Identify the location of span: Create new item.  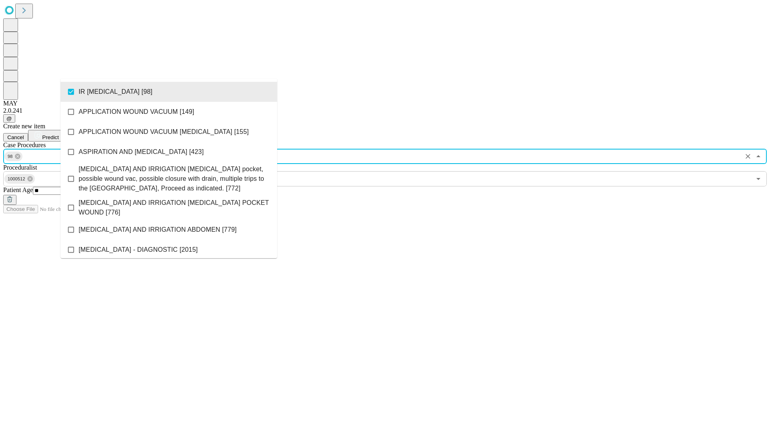
(24, 126).